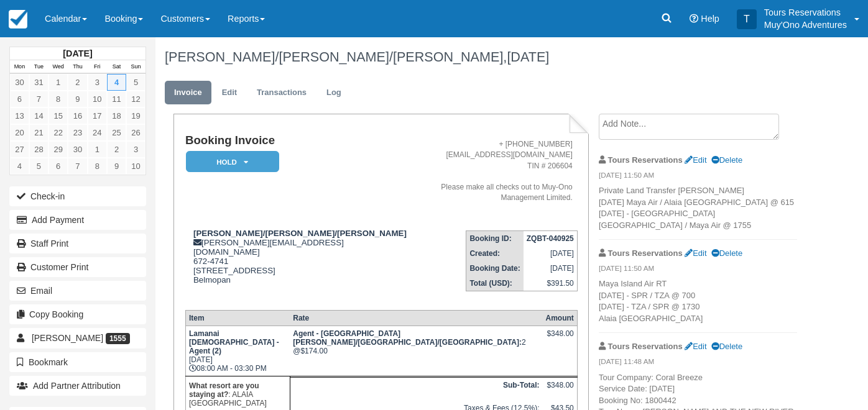  Describe the element at coordinates (77, 116) in the screenshot. I see `a: 16` at that location.